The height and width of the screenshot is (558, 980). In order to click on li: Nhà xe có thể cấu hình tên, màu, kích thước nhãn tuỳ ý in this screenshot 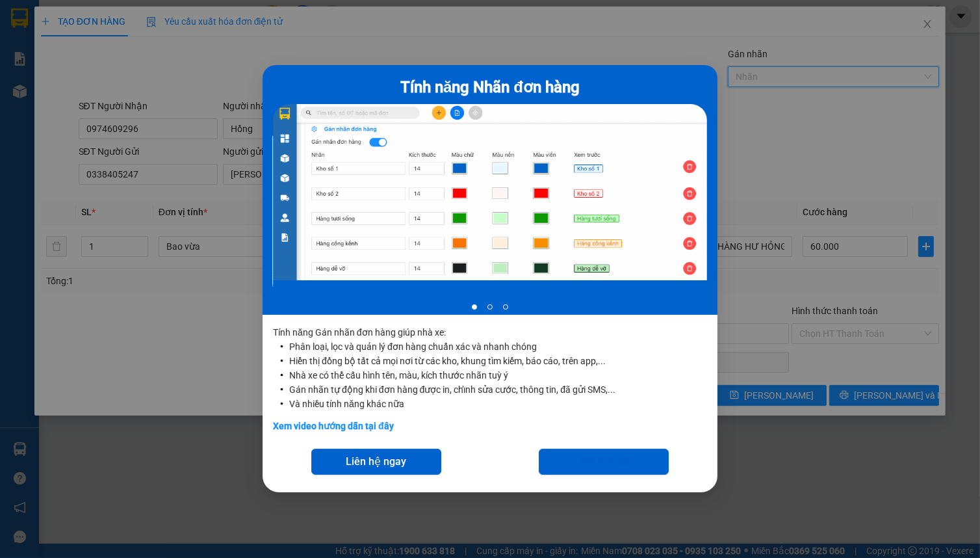, I will do `click(498, 375)`.